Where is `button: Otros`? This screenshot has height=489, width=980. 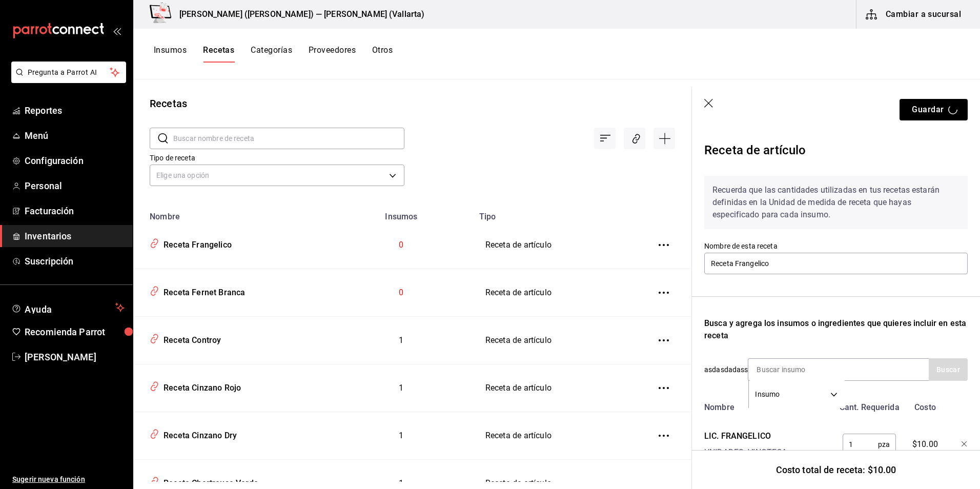 button: Otros is located at coordinates (382, 54).